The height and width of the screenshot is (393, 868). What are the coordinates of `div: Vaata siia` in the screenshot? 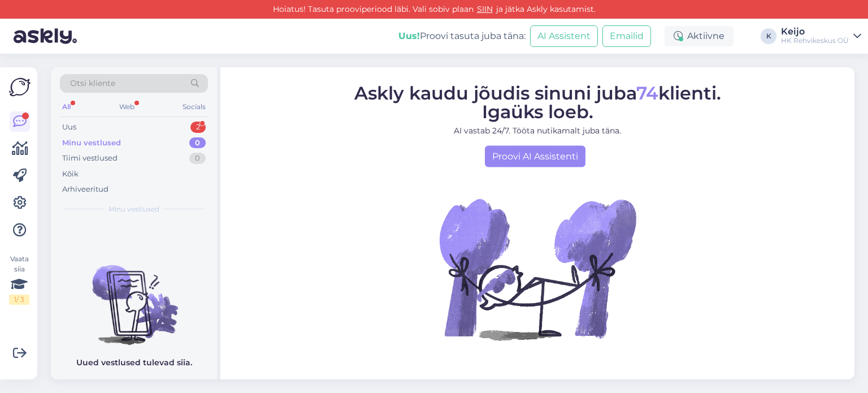 It's located at (19, 280).